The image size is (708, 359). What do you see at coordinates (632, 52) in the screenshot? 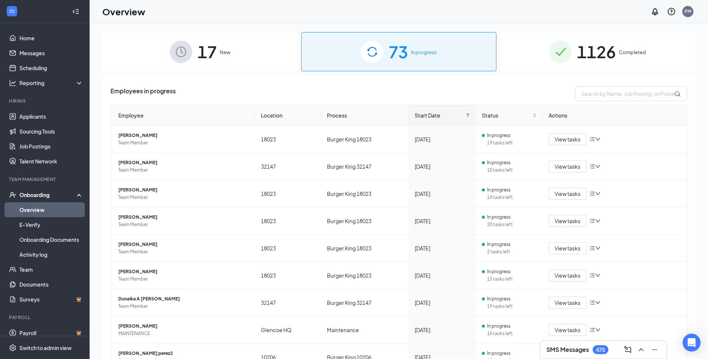
I see `span: Completed` at bounding box center [632, 52].